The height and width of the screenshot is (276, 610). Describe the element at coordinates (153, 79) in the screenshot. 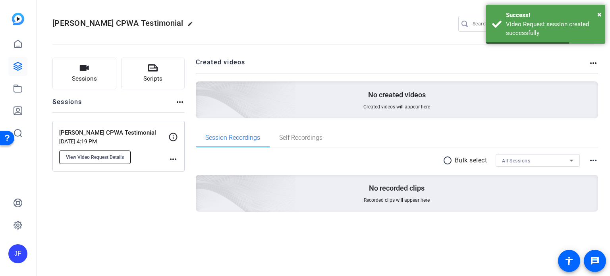

I see `span: Scripts` at that location.